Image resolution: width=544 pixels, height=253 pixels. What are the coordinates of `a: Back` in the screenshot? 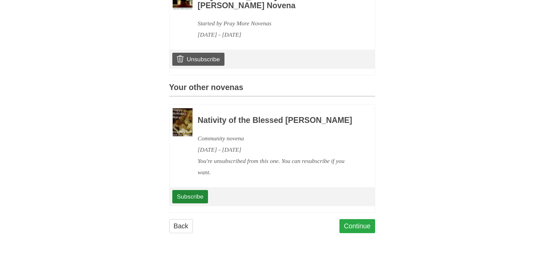 It's located at (181, 226).